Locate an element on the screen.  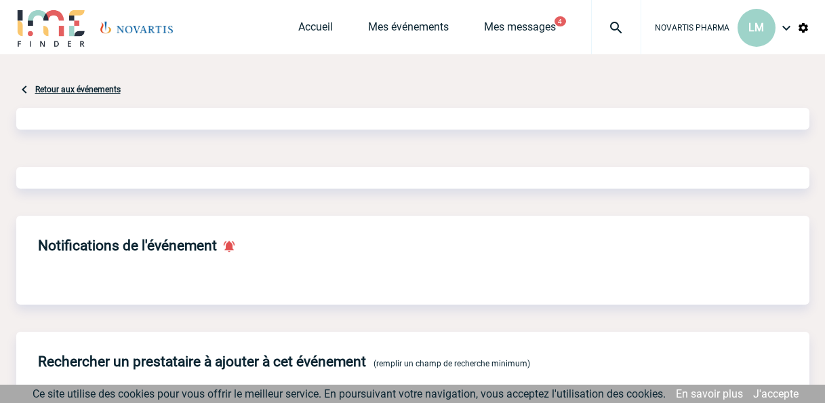
a: Mes événements is located at coordinates (408, 30).